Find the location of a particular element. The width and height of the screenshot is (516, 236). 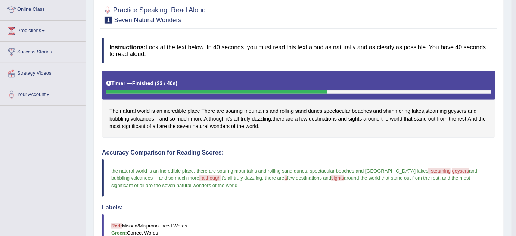

h4: Accuracy Comparison for Reading Scores: is located at coordinates (298, 153).